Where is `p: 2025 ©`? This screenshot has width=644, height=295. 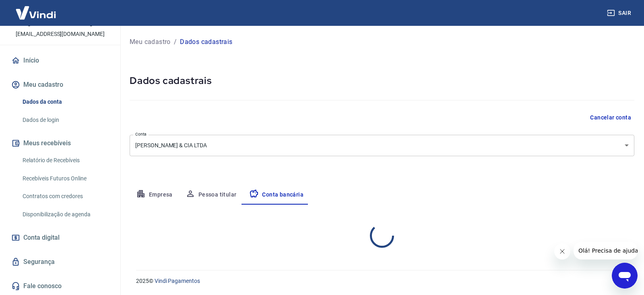 p: 2025 © is located at coordinates (380, 281).